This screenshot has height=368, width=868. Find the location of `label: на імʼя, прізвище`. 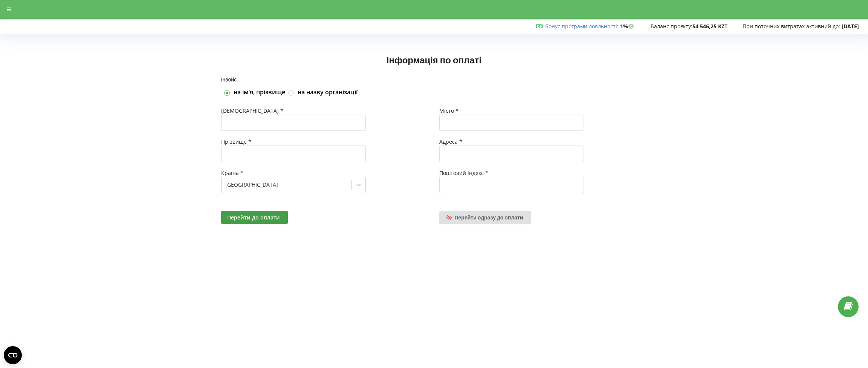

label: на імʼя, прізвище is located at coordinates (259, 92).